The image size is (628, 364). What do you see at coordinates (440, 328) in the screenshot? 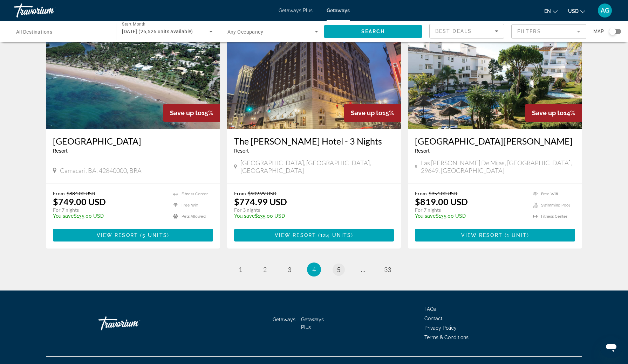
I see `span: Privacy Policy` at bounding box center [440, 328].